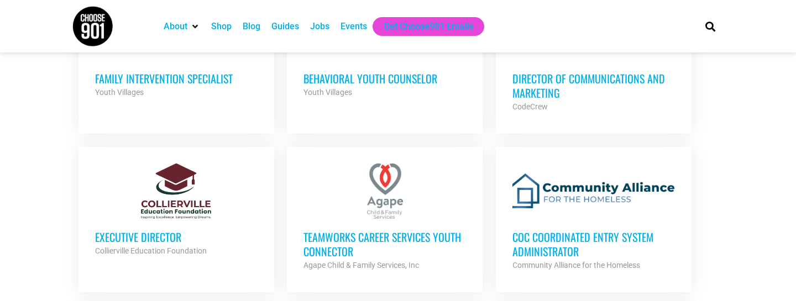 The width and height of the screenshot is (796, 301). What do you see at coordinates (384, 78) in the screenshot?
I see `h3: Behavioral Youth Counselor` at bounding box center [384, 78].